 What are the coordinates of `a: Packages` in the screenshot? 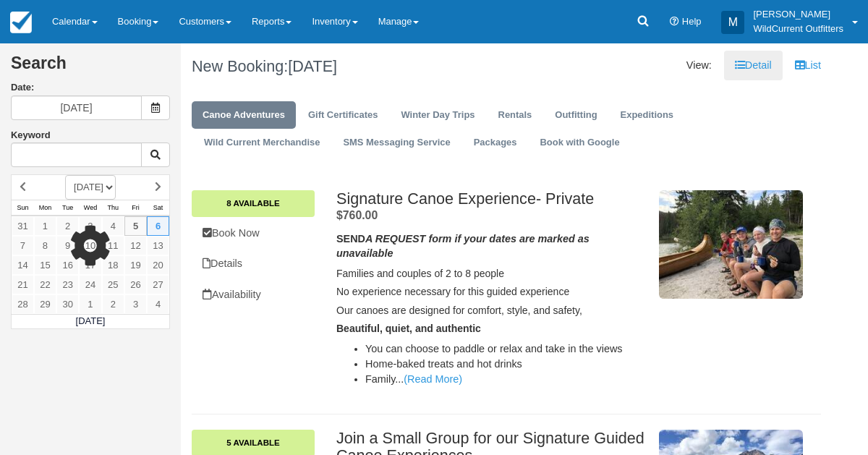 It's located at (495, 142).